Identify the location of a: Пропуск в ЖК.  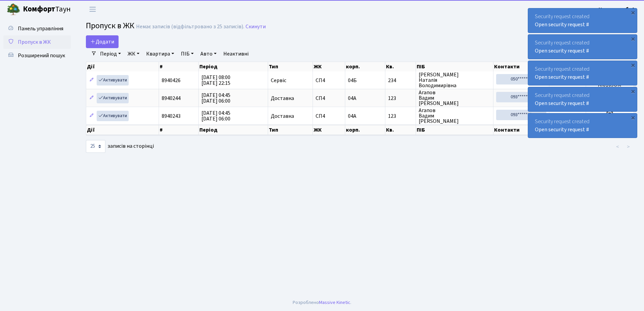
(37, 42).